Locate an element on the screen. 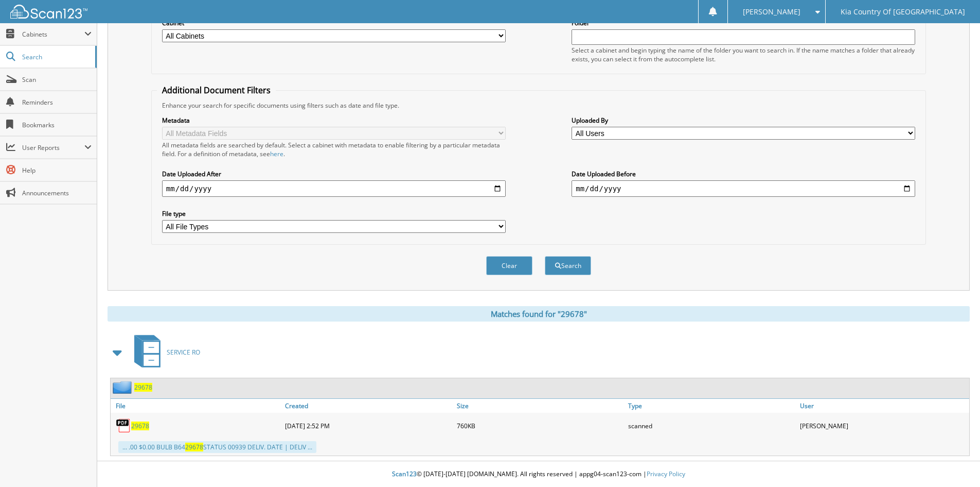  span: Reminders is located at coordinates (57, 102).